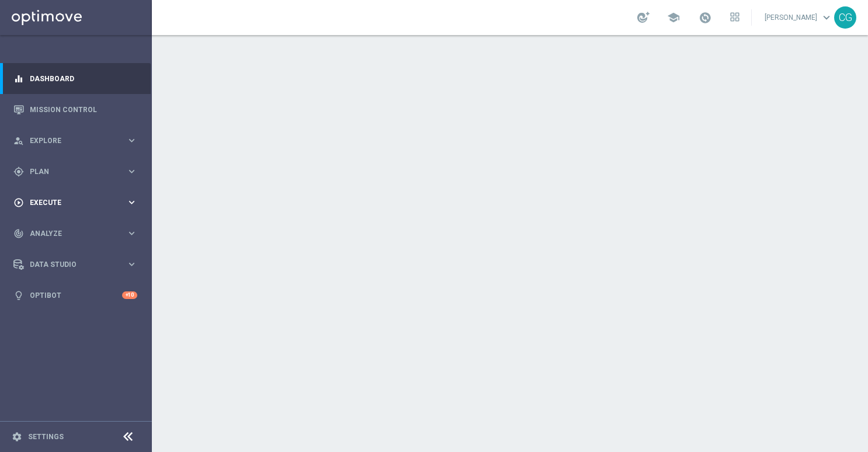  I want to click on button: equalizer Dashboard, so click(75, 79).